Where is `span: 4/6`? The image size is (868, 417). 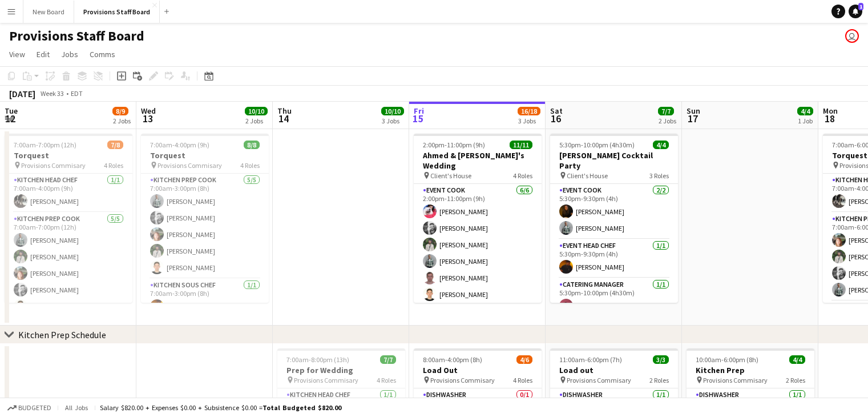 span: 4/6 is located at coordinates (524, 360).